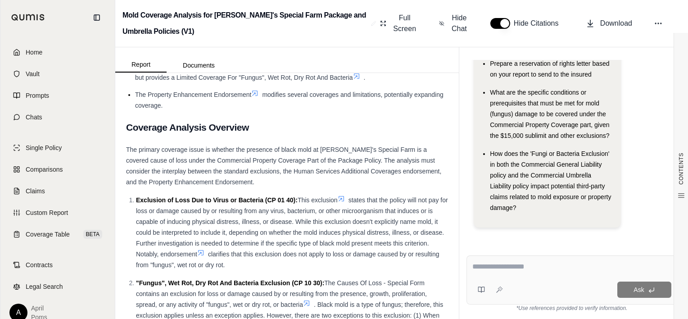 This screenshot has height=319, width=688. Describe the element at coordinates (35, 191) in the screenshot. I see `span: Claims` at that location.